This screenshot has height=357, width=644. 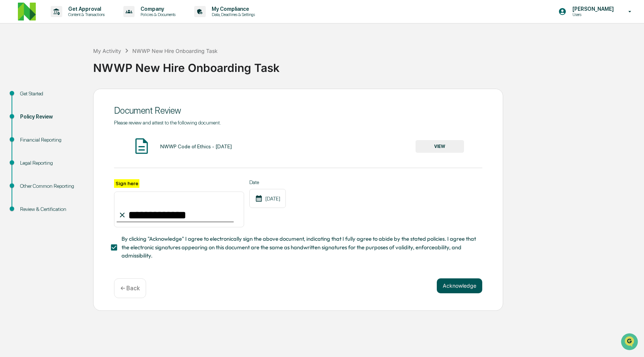 I want to click on label: Sign here, so click(x=127, y=183).